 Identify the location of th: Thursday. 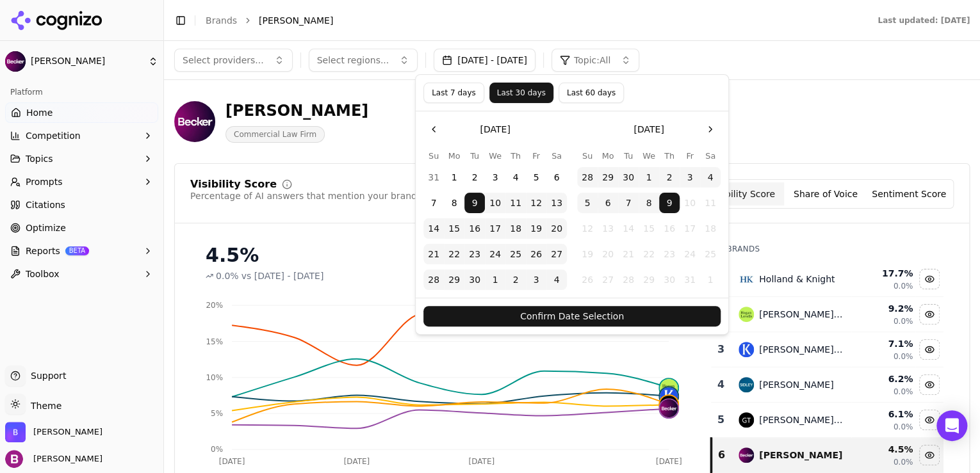
(669, 156).